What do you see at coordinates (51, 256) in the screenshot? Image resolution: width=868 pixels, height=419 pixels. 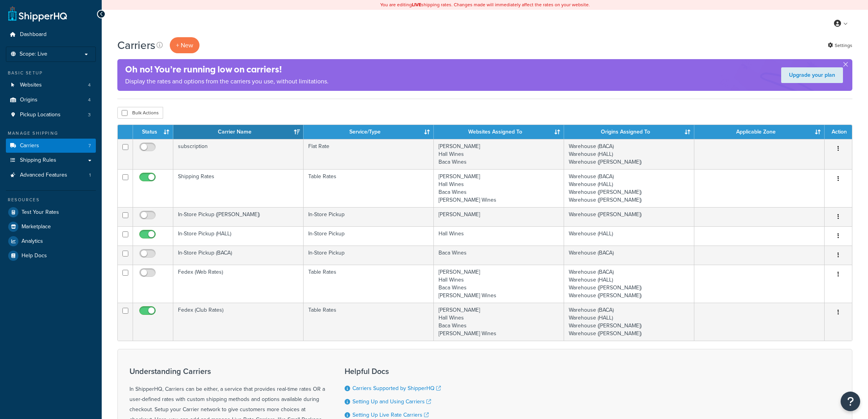 I see `a: Help Docs` at bounding box center [51, 256].